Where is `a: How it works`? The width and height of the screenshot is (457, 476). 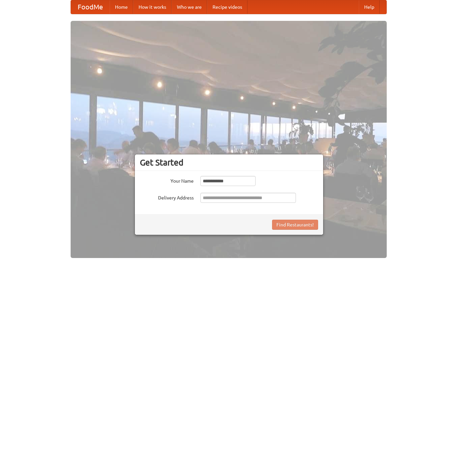 a: How it works is located at coordinates (152, 7).